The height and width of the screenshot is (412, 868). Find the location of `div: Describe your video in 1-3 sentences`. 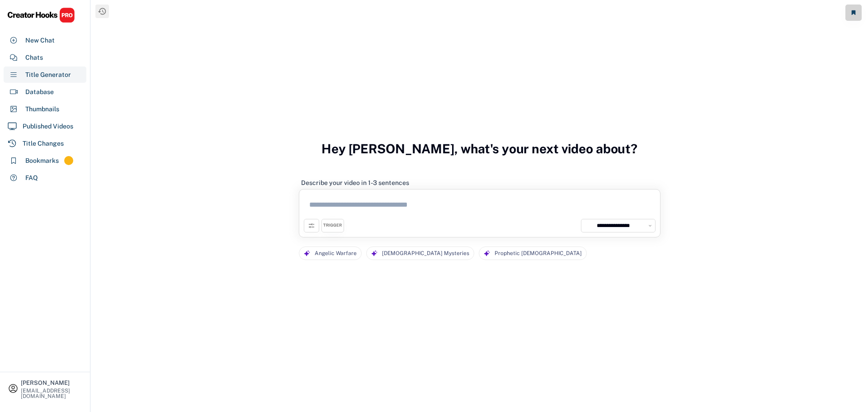

div: Describe your video in 1-3 sentences is located at coordinates (355, 183).